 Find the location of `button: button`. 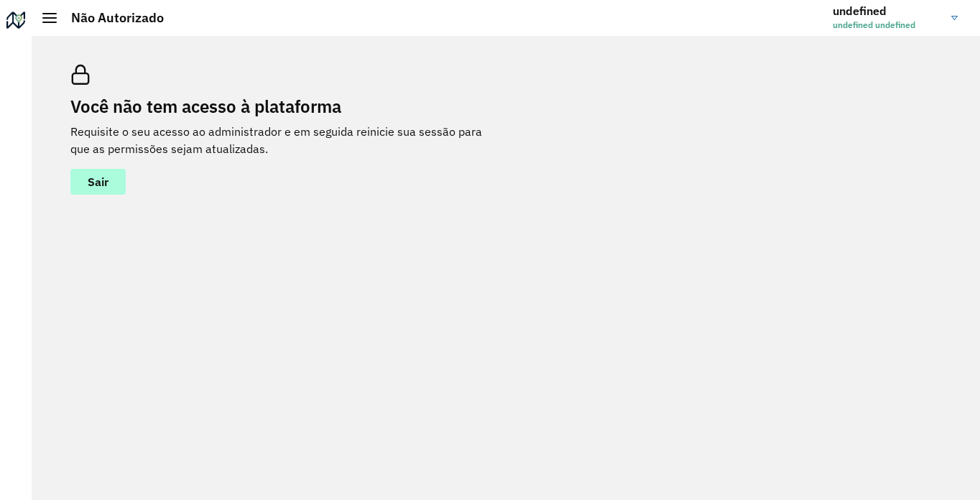

button: button is located at coordinates (98, 181).